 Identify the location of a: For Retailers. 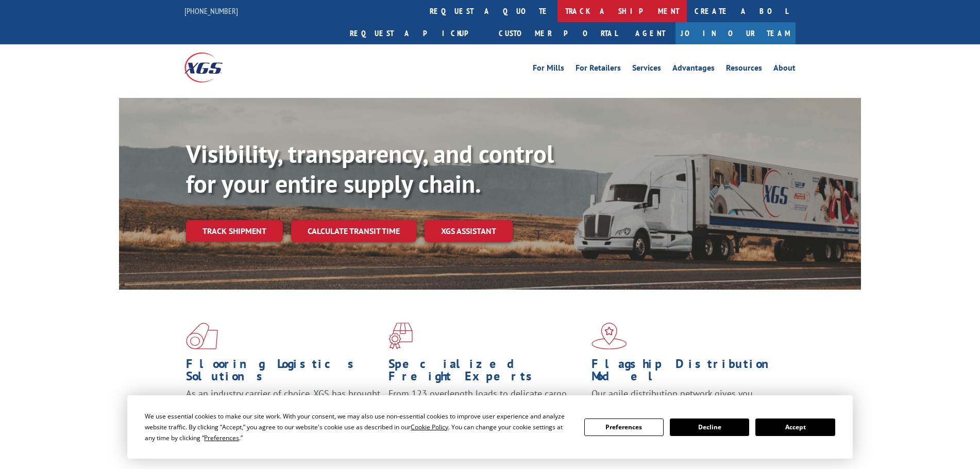
(598, 69).